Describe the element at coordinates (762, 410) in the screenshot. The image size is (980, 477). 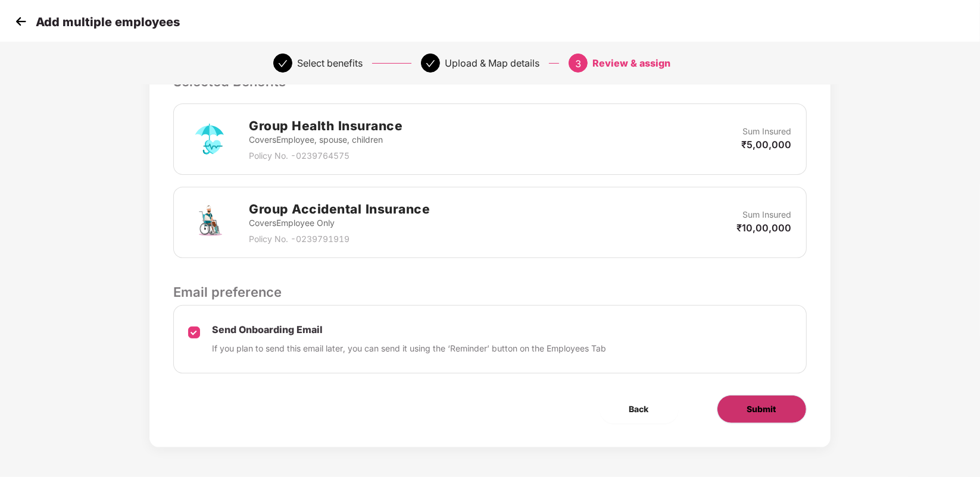
I see `span: Submit` at that location.